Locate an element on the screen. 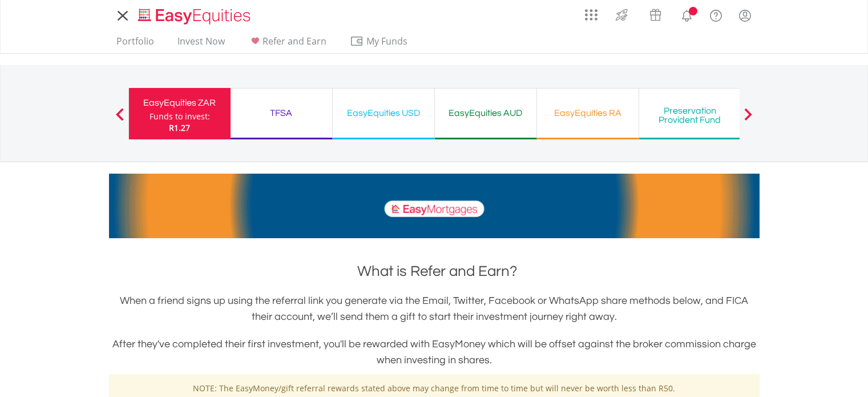 This screenshot has height=397, width=868. a: Notifications is located at coordinates (687, 14).